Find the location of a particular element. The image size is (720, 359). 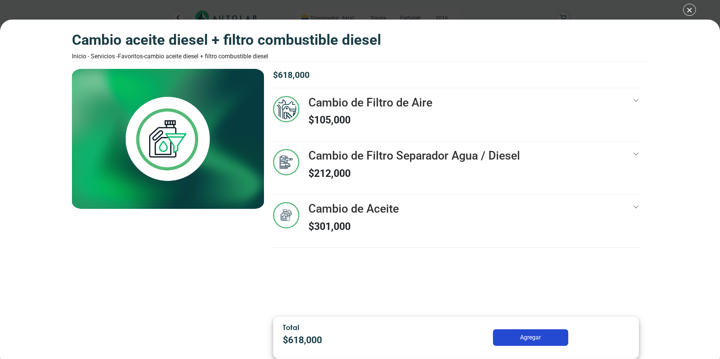

h3: Cambio de Filtro Separador Agua / Diesel is located at coordinates (414, 156).